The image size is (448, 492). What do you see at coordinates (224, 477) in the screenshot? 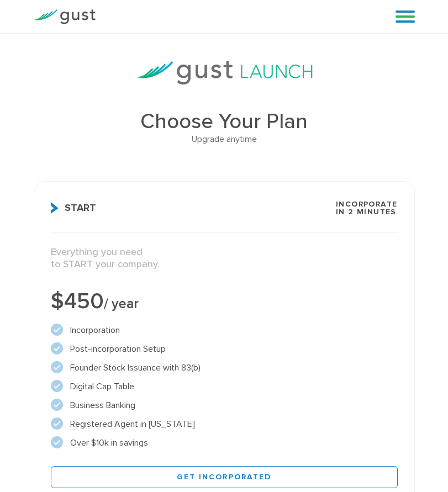
I see `a: Get Incorporated` at bounding box center [224, 477].